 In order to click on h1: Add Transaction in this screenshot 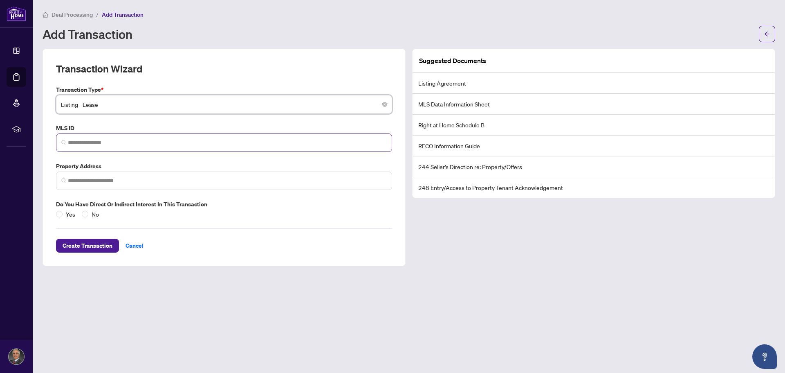, I will do `click(88, 34)`.